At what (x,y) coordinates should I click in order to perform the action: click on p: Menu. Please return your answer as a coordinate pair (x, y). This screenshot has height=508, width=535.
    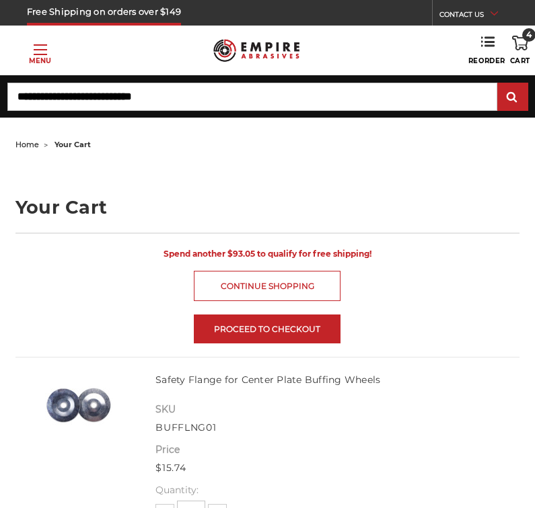
    Looking at the image, I should click on (40, 61).